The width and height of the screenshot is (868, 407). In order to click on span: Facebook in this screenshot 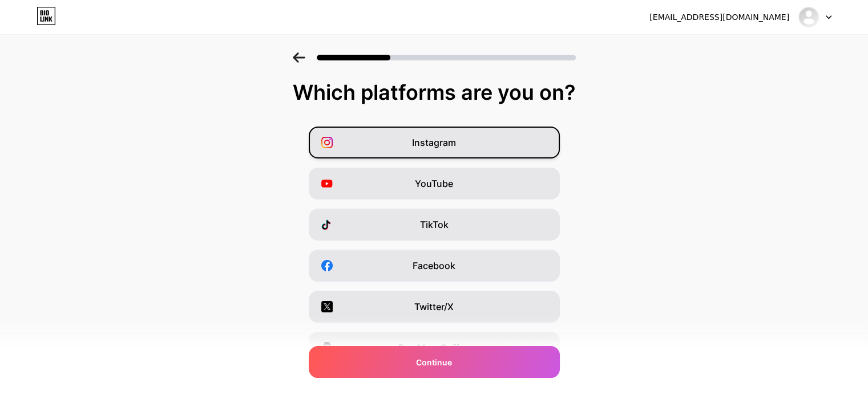, I will do `click(434, 266)`.